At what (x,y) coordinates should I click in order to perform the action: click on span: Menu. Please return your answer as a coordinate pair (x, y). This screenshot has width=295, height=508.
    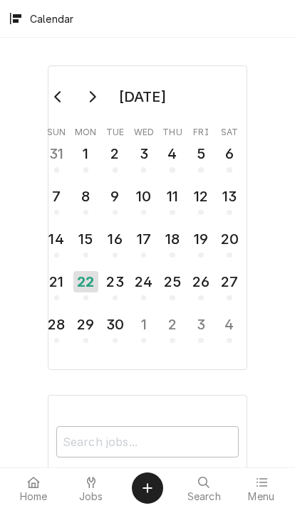
    Looking at the image, I should click on (261, 497).